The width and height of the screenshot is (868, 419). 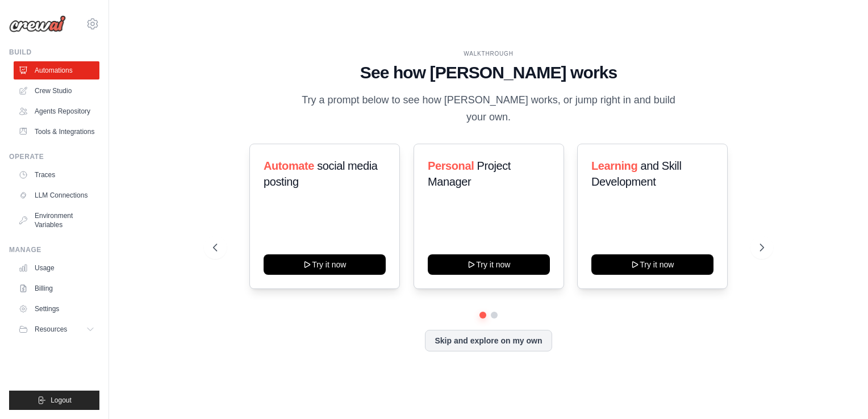 What do you see at coordinates (56, 91) in the screenshot?
I see `a: Crew Studio` at bounding box center [56, 91].